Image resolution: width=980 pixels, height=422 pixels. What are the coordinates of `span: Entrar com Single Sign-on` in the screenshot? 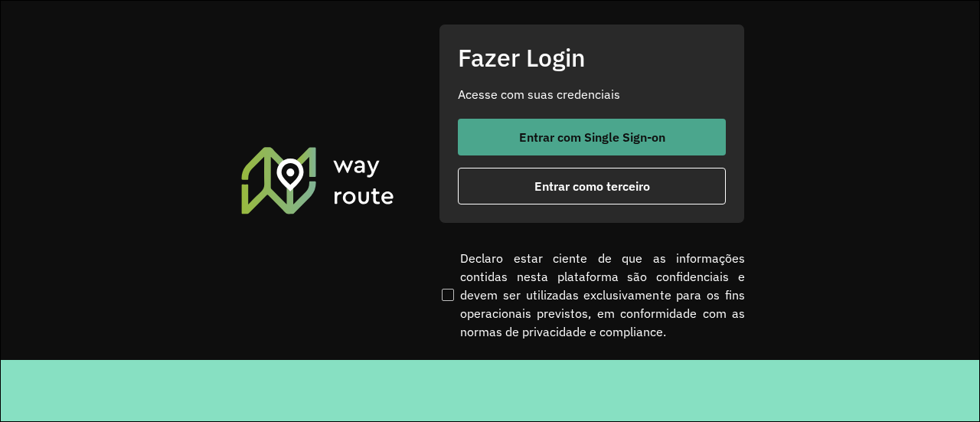 It's located at (592, 137).